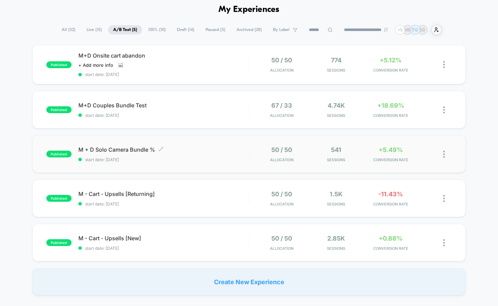 Image resolution: width=498 pixels, height=306 pixels. Describe the element at coordinates (96, 65) in the screenshot. I see `span: + Add more info` at that location.